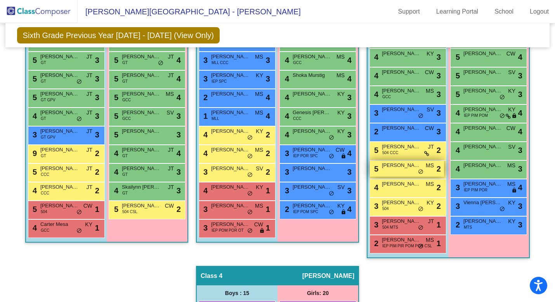 The height and width of the screenshot is (302, 555). I want to click on span: 9, so click(34, 153).